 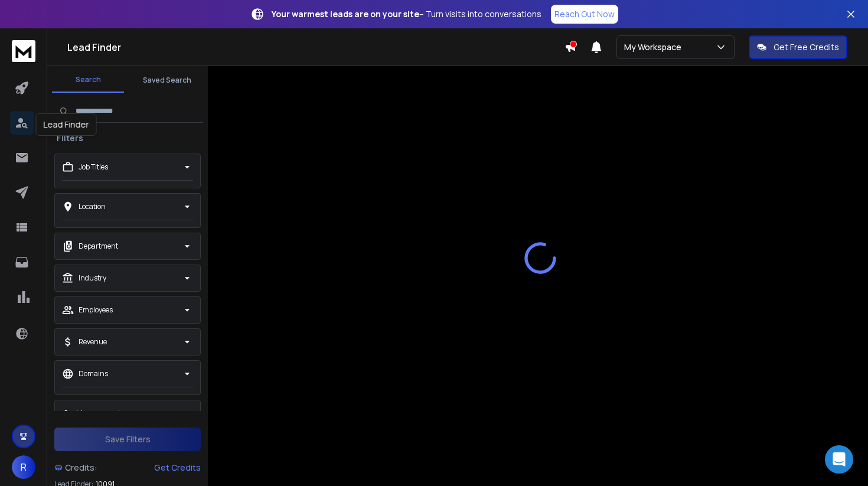 I want to click on p: – Turn visits into conversations, so click(x=406, y=14).